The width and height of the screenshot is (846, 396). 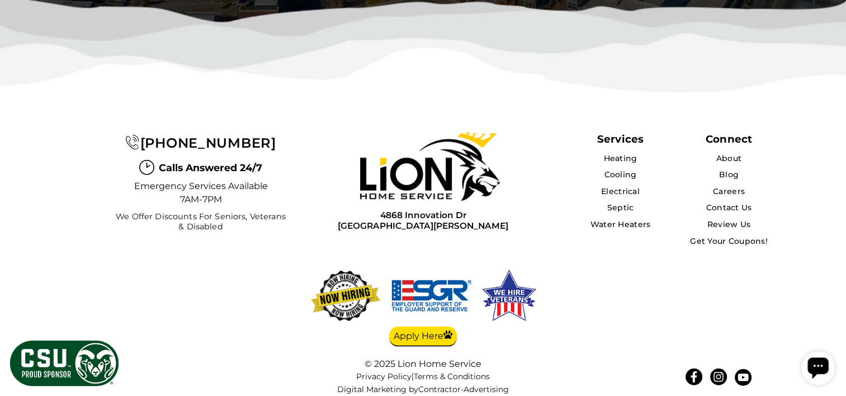 I want to click on a: Apply Here, so click(x=423, y=336).